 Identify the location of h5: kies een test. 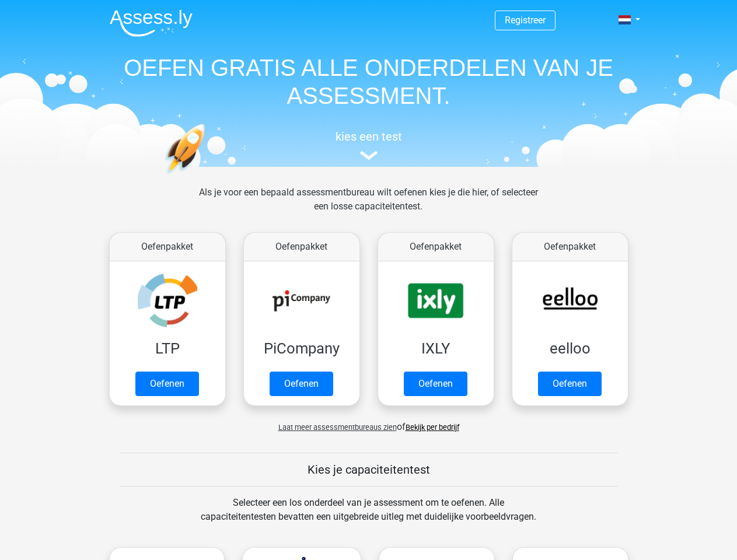
(368, 137).